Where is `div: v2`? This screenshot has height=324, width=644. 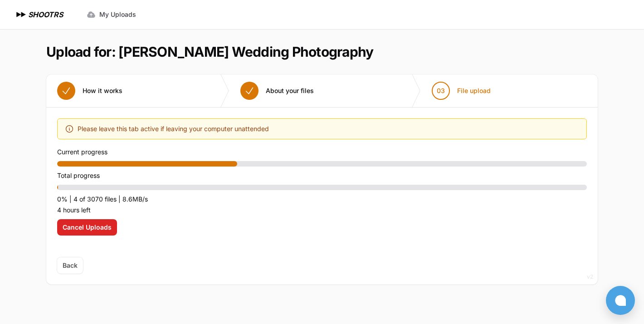 div: v2 is located at coordinates (590, 277).